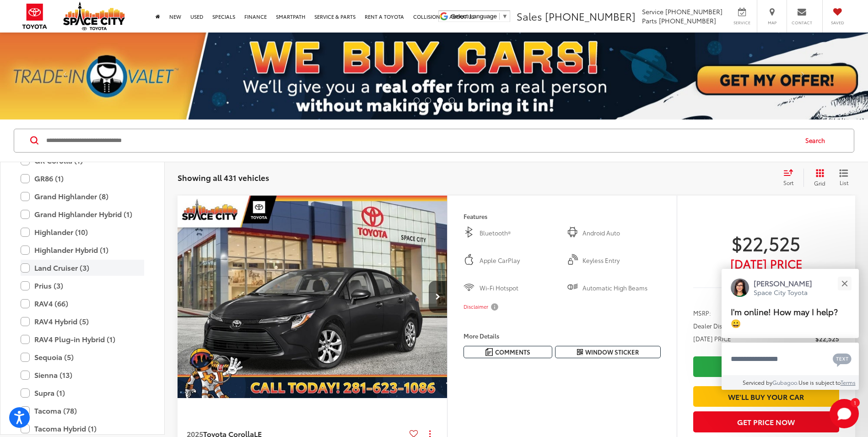  Describe the element at coordinates (83, 428) in the screenshot. I see `label: Tacoma Hybrid (1)` at that location.